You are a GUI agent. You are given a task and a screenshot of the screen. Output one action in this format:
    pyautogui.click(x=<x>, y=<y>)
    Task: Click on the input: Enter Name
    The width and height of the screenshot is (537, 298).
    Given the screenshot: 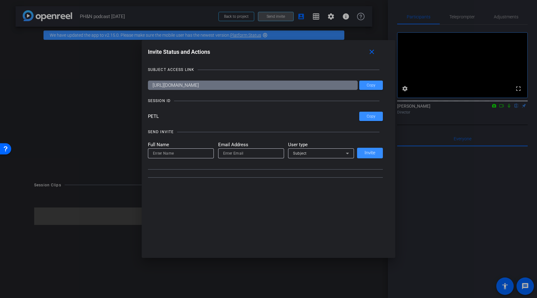 What is the action you would take?
    pyautogui.click(x=181, y=153)
    